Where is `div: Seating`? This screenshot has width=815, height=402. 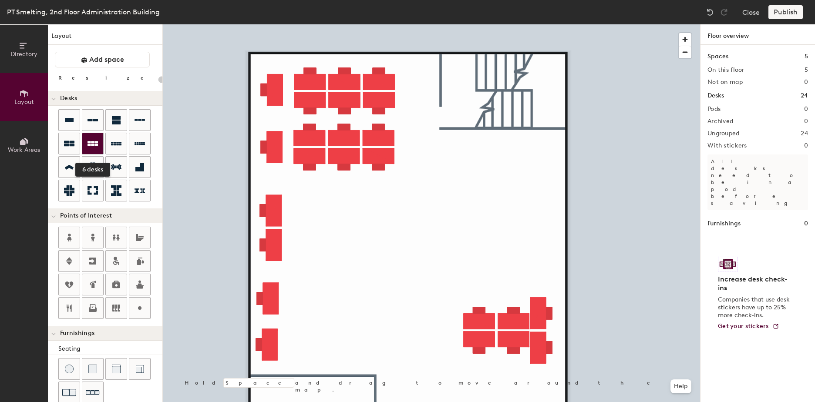 div: Seating is located at coordinates (110, 349).